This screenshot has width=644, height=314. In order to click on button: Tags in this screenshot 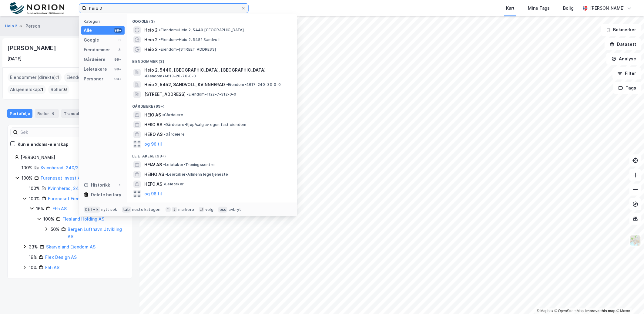, I will do `click(627, 88)`.